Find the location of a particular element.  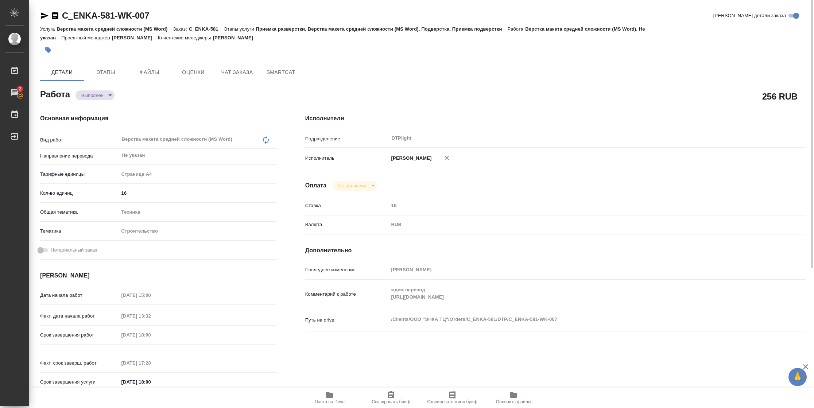

h4: Основная информация is located at coordinates (158, 119).